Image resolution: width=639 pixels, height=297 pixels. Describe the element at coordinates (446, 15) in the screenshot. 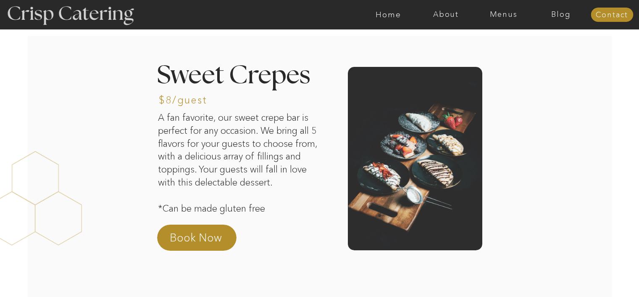

I see `a: About` at that location.